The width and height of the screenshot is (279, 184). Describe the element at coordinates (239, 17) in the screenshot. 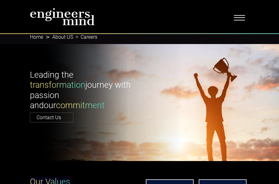

I see `button: Toggle navigation` at that location.